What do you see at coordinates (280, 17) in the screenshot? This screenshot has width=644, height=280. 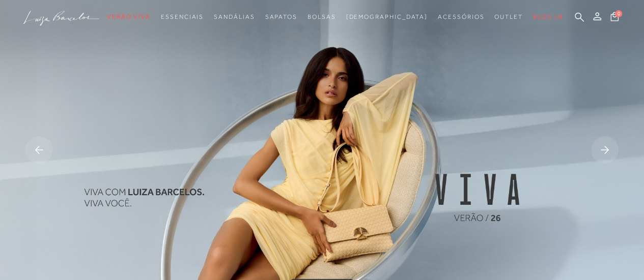 I see `span: Sapatos` at bounding box center [280, 17].